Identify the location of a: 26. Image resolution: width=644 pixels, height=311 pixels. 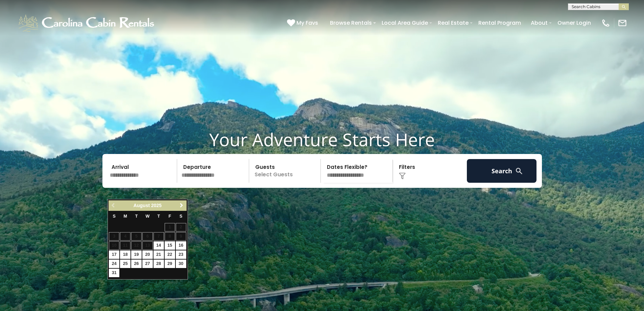
(136, 264).